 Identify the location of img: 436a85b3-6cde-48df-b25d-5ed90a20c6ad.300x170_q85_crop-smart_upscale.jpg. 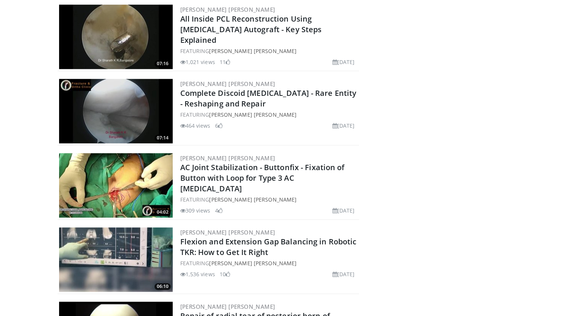
(116, 111).